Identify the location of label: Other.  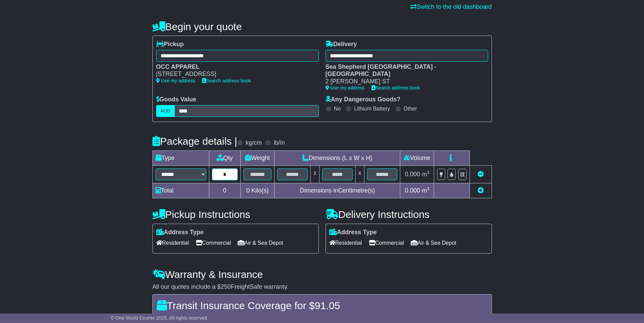
(410, 108).